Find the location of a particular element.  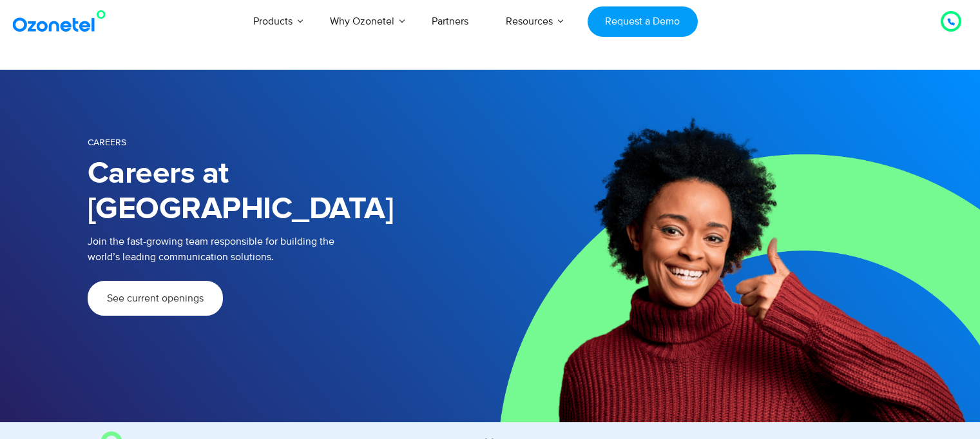

a: See current openings is located at coordinates (155, 298).